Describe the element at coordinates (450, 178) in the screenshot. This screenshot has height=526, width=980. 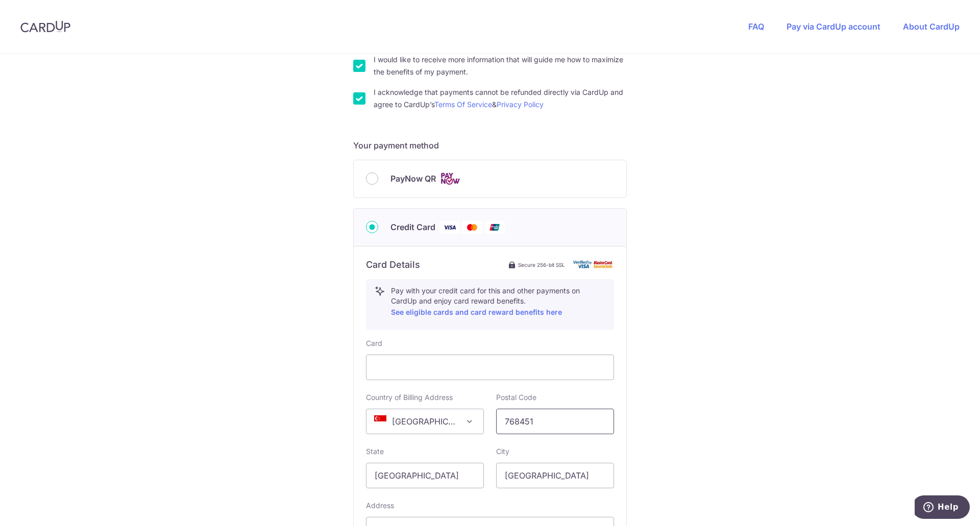
I see `img: Cards logo` at that location.